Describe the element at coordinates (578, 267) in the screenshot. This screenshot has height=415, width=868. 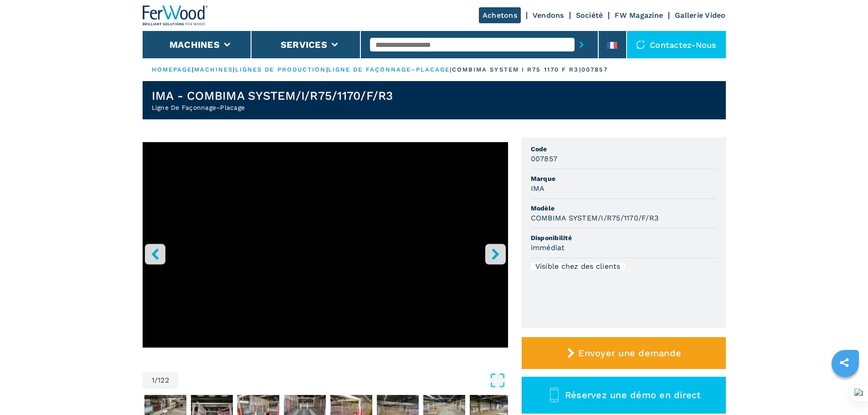
I see `div: Visible chez des clients` at that location.